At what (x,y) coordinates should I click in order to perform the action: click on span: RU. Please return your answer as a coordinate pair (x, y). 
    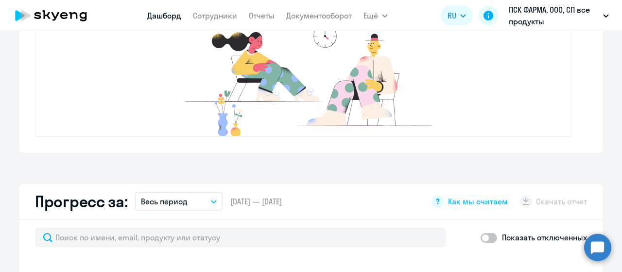
    Looking at the image, I should click on (452, 16).